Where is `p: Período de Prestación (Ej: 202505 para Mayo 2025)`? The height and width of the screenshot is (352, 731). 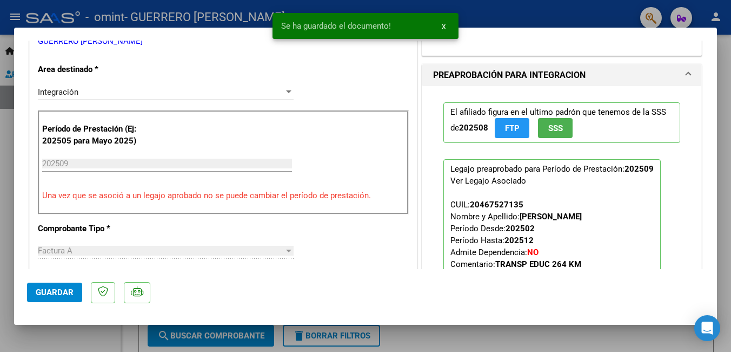
p: Período de Prestación (Ej: 202505 para Mayo 2025) is located at coordinates (96, 135).